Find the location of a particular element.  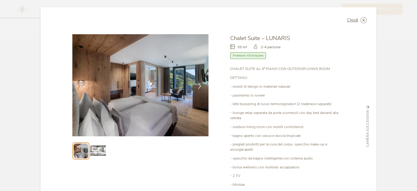

span: Camera successiva is located at coordinates (368, 128).